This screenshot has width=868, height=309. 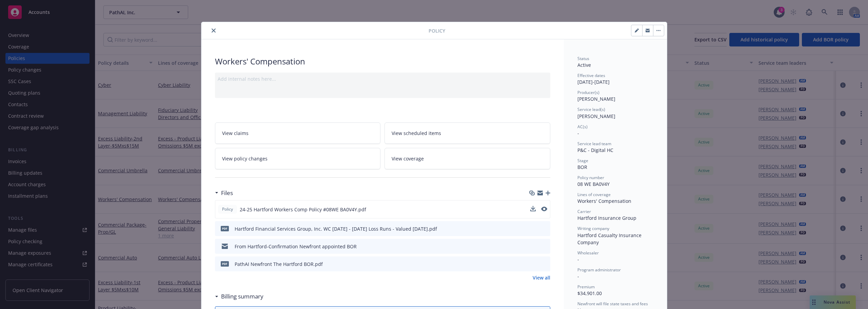 What do you see at coordinates (586, 287) in the screenshot?
I see `span: Premium` at bounding box center [586, 287].